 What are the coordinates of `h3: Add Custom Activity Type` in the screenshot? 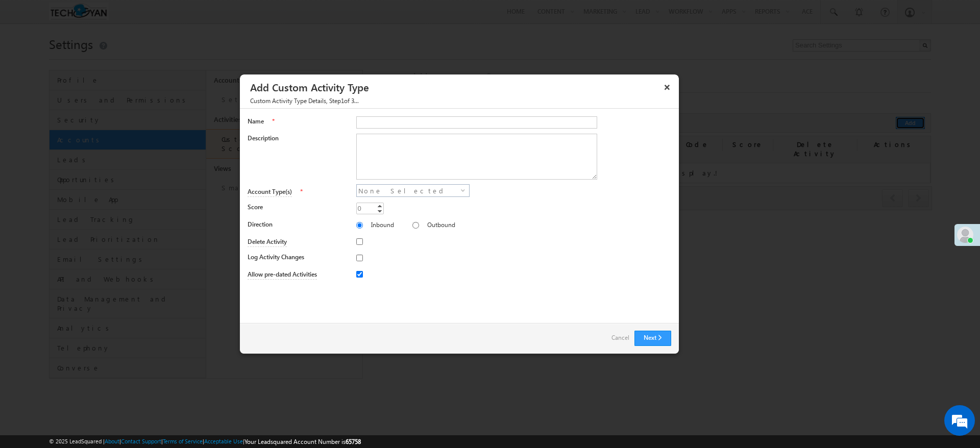 It's located at (463, 86).